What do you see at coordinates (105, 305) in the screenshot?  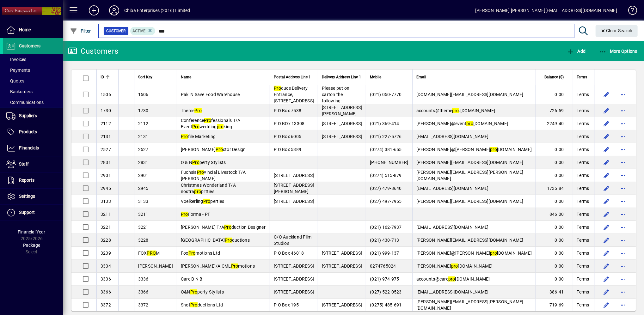 I see `span: 3372` at bounding box center [105, 305].